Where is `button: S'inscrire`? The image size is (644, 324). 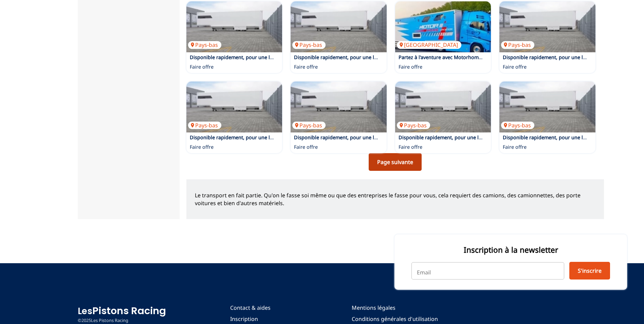
button: S'inscrire is located at coordinates (589, 271).